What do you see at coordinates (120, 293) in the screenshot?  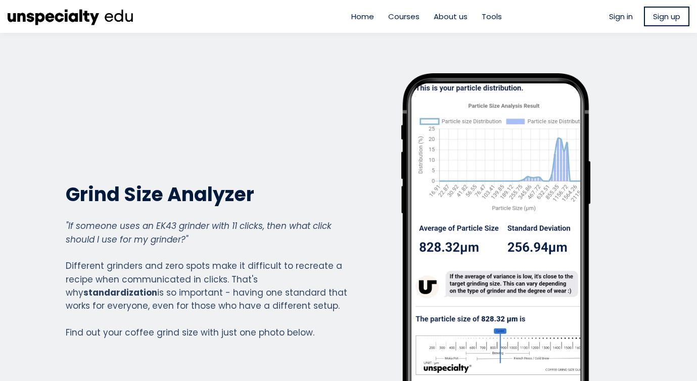 I see `strong: standardization` at bounding box center [120, 293].